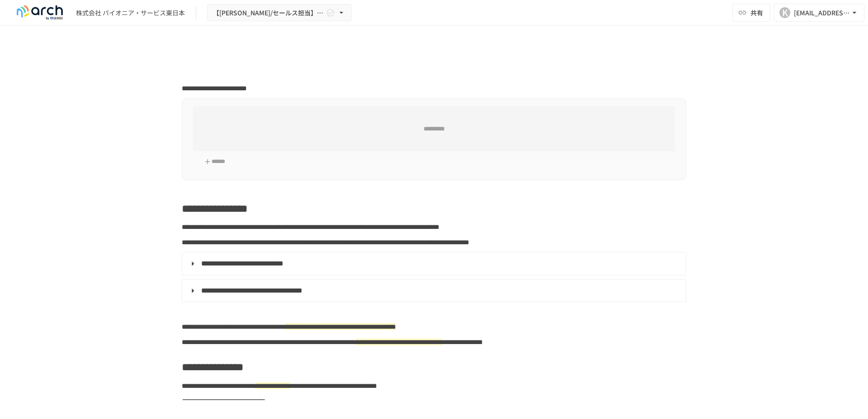  I want to click on img: logo-default@2x-9cf2c760.svg, so click(40, 13).